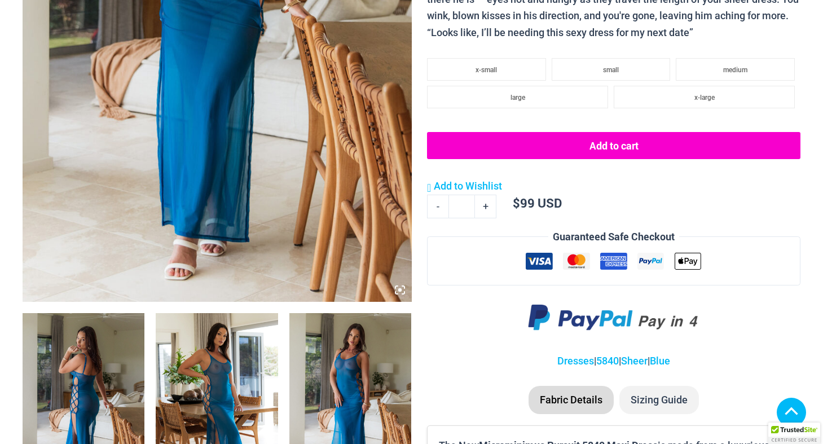  Describe the element at coordinates (659, 400) in the screenshot. I see `li: Sizing Guide` at that location.